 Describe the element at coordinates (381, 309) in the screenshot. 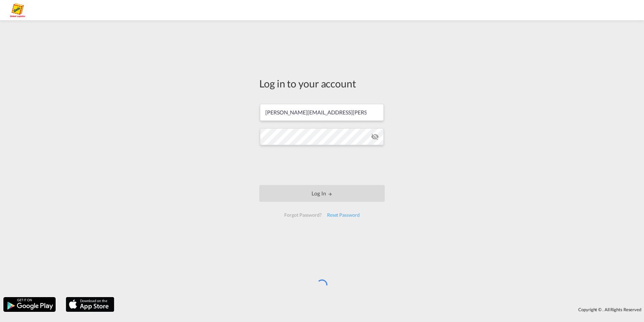

I see `div: Copyright © . All Rights Reserved` at that location.